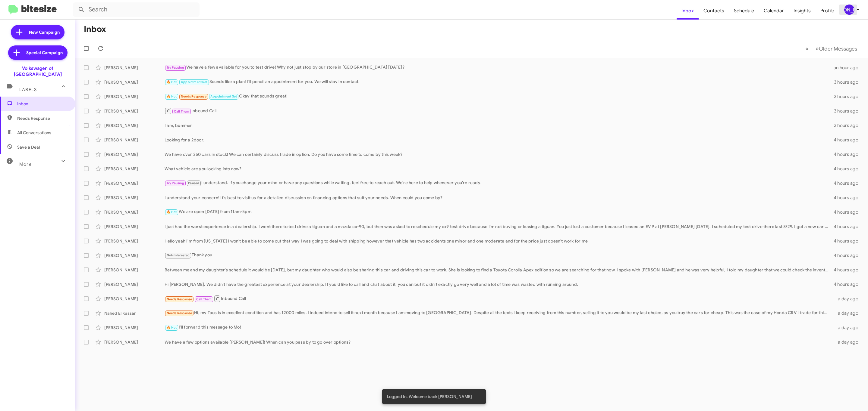  What do you see at coordinates (134, 313) in the screenshot?
I see `div: Nahed El Kassar` at bounding box center [134, 313].